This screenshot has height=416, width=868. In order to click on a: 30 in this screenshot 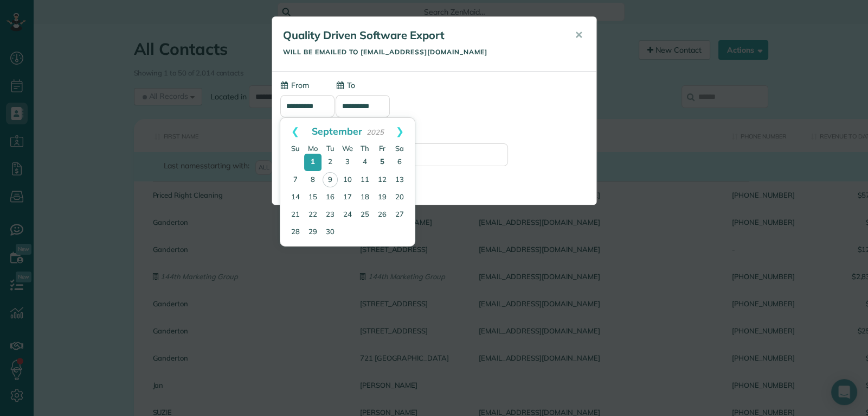, I will do `click(330, 232)`.